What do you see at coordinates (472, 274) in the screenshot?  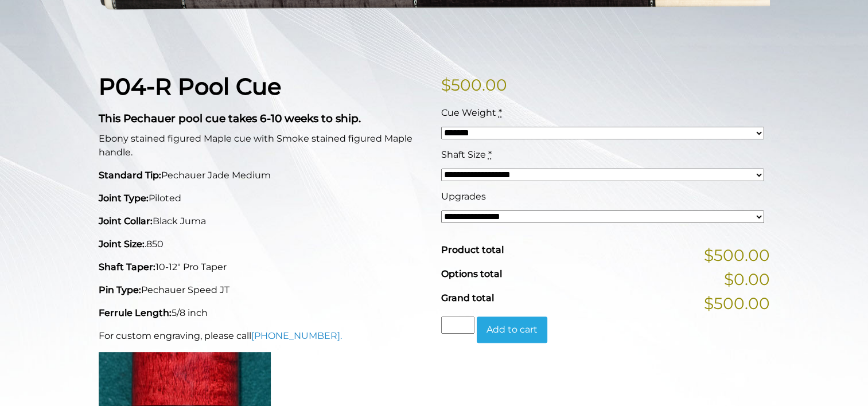 I see `span: Options total` at bounding box center [472, 274].